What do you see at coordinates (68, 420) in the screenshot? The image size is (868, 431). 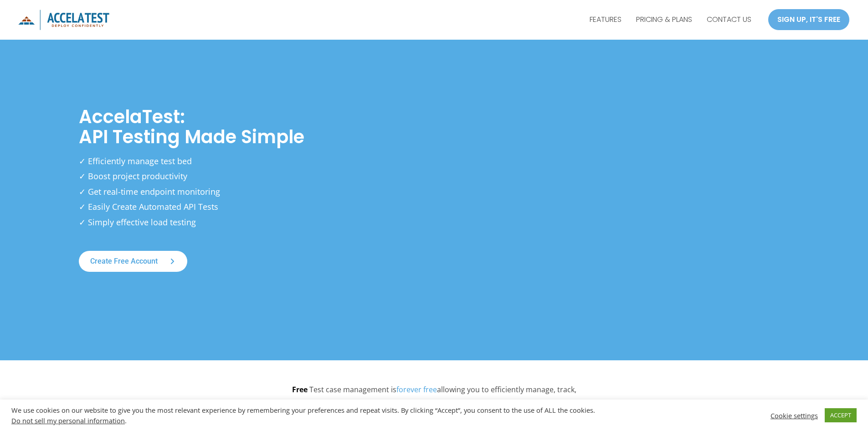 I see `a: Do not sell my personal information` at bounding box center [68, 420].